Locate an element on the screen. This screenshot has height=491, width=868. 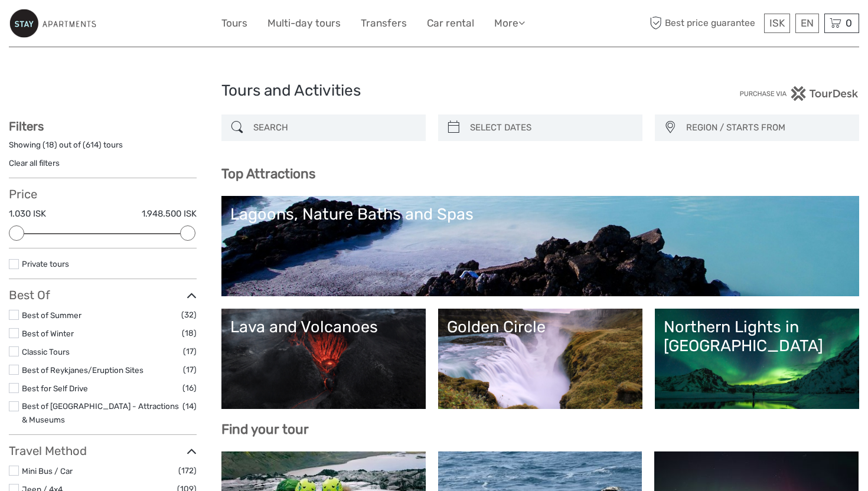
a: Best of Summer is located at coordinates (52, 316).